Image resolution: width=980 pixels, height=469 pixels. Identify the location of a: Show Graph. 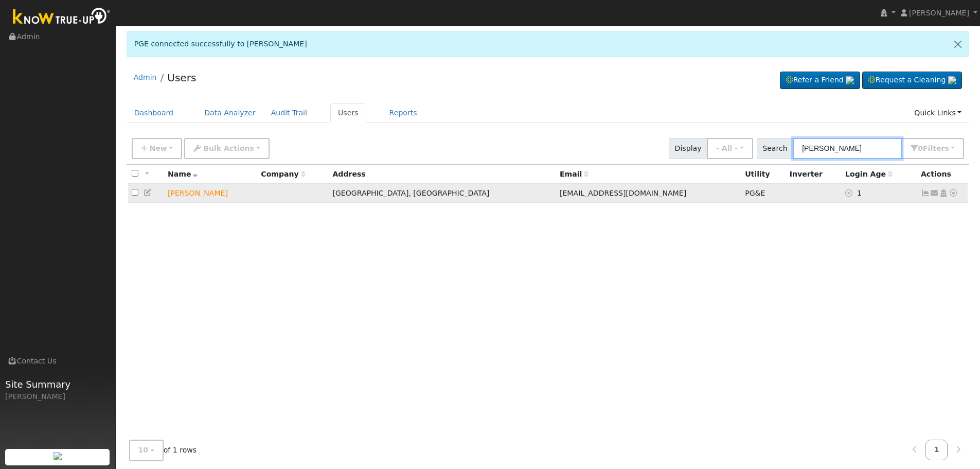
(926, 193).